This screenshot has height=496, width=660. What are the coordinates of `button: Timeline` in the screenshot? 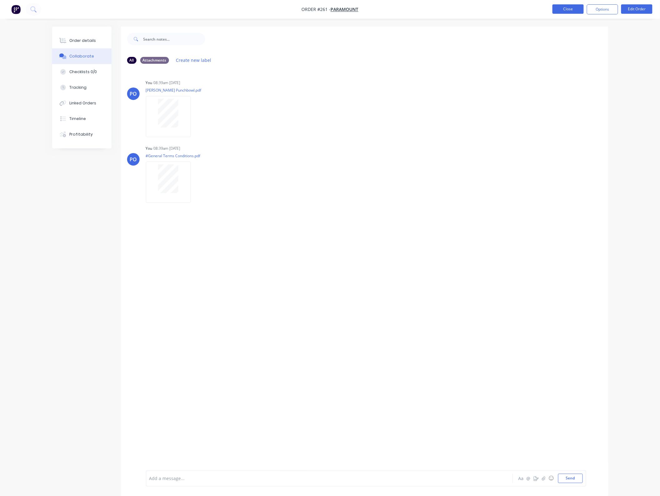 It's located at (82, 119).